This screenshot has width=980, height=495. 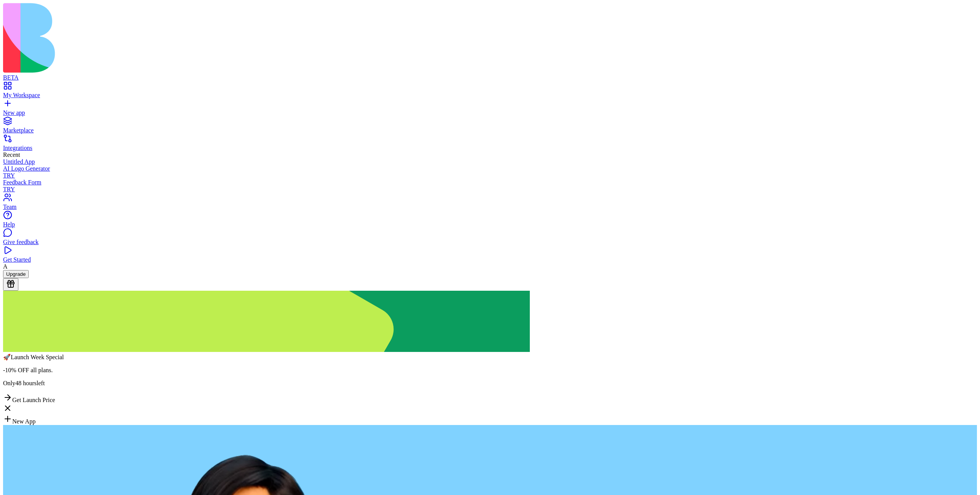 What do you see at coordinates (157, 38) in the screenshot?
I see `img: logo` at bounding box center [157, 38].